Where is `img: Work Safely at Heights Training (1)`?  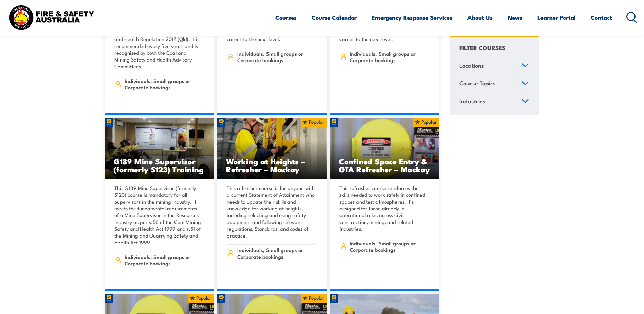
img: Work Safely at Heights Training (1) is located at coordinates (272, 149).